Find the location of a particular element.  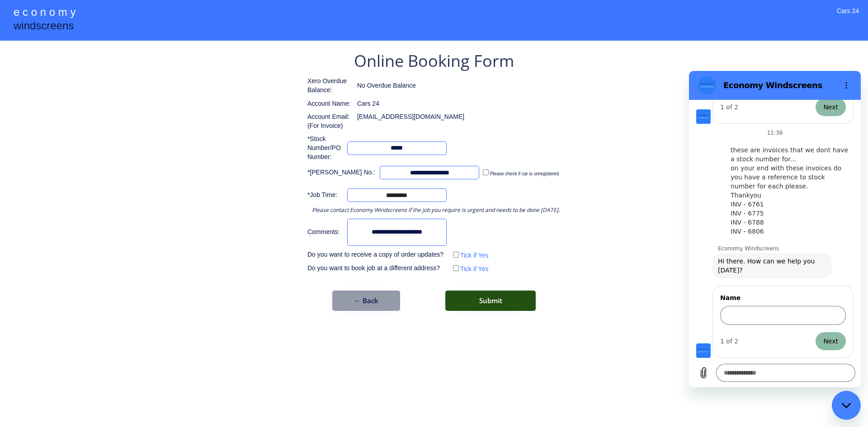

div: Do you want to book job at a different address? is located at coordinates (377, 268).